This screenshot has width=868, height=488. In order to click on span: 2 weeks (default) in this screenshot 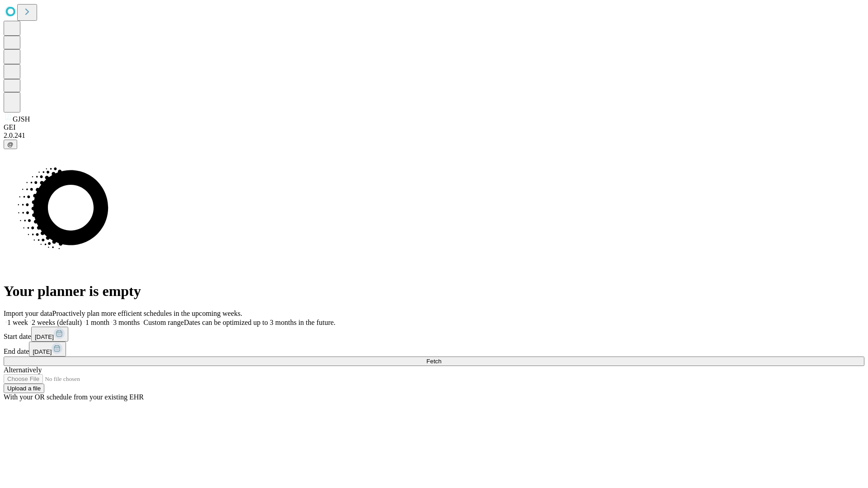, I will do `click(57, 322)`.